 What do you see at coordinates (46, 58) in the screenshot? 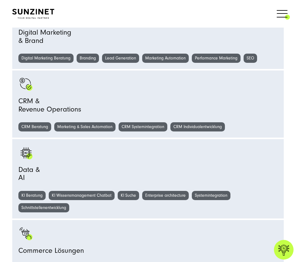
I see `a: Digital Marketing Beratung` at bounding box center [46, 58].